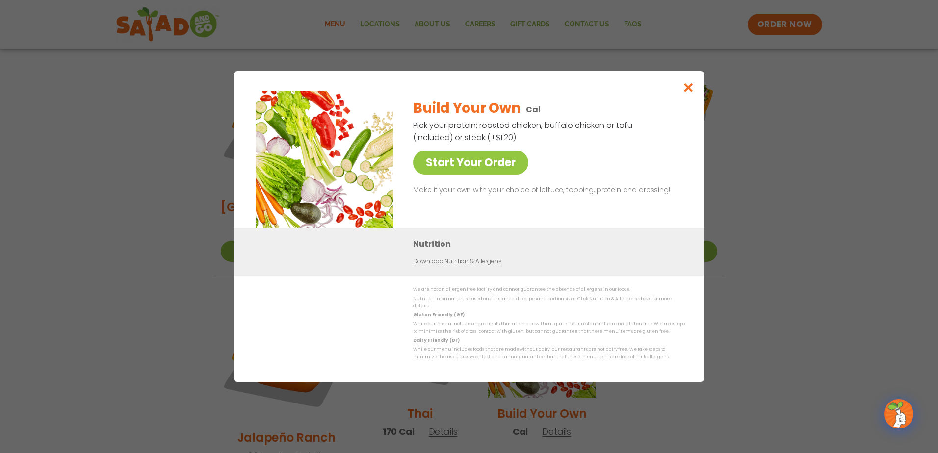 Image resolution: width=938 pixels, height=453 pixels. Describe the element at coordinates (547, 190) in the screenshot. I see `p: Make it your own with your choice of lettuce, topping, protein and dressing!` at that location.